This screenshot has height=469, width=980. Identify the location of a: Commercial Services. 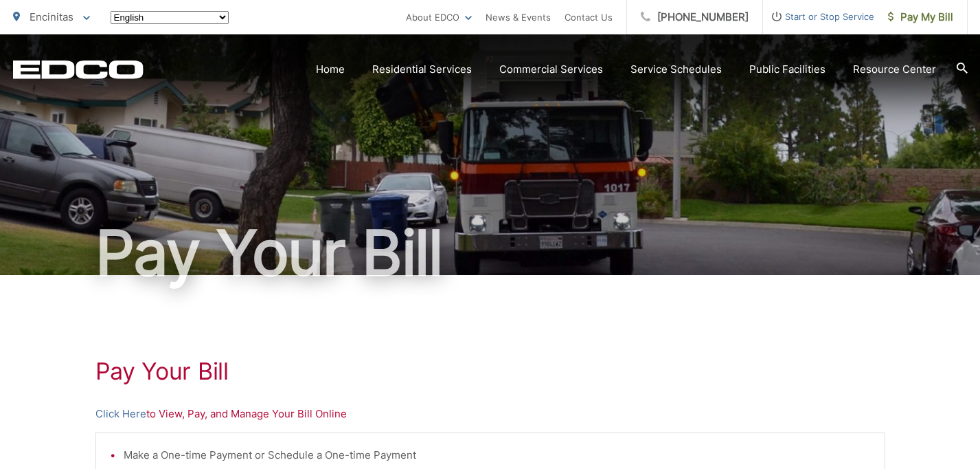
(551, 69).